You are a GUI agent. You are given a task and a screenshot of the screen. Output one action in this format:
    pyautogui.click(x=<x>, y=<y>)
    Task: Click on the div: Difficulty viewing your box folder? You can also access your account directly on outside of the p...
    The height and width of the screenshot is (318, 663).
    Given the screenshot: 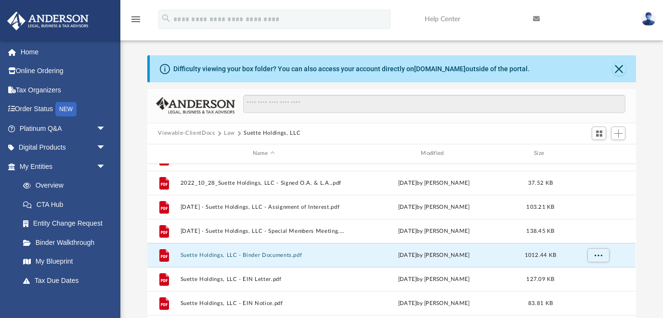 What is the action you would take?
    pyautogui.click(x=352, y=69)
    